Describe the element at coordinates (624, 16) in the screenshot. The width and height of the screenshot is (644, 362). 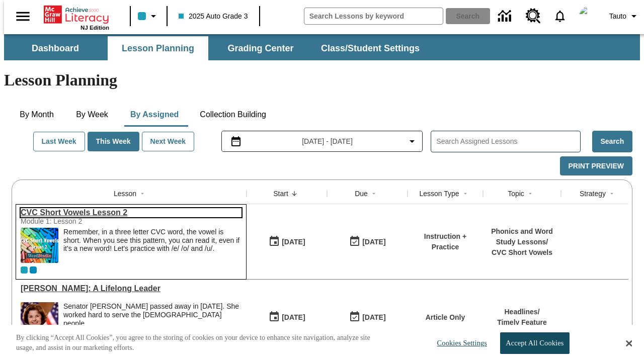
I see `button: Profile/Settings` at that location.